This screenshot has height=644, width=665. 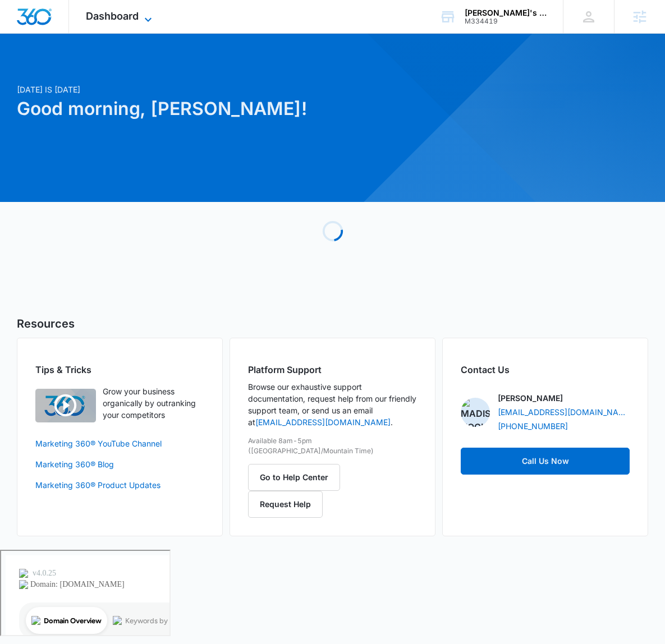 What do you see at coordinates (332, 370) in the screenshot?
I see `h2: Platform Support` at bounding box center [332, 370].